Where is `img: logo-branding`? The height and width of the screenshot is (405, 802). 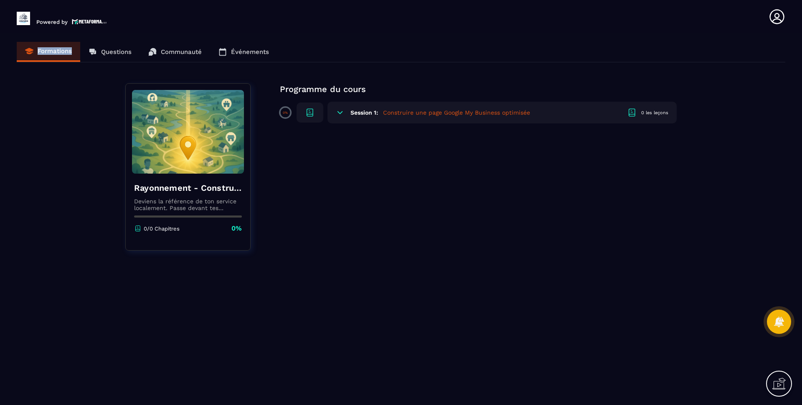 img: logo-branding is located at coordinates (23, 18).